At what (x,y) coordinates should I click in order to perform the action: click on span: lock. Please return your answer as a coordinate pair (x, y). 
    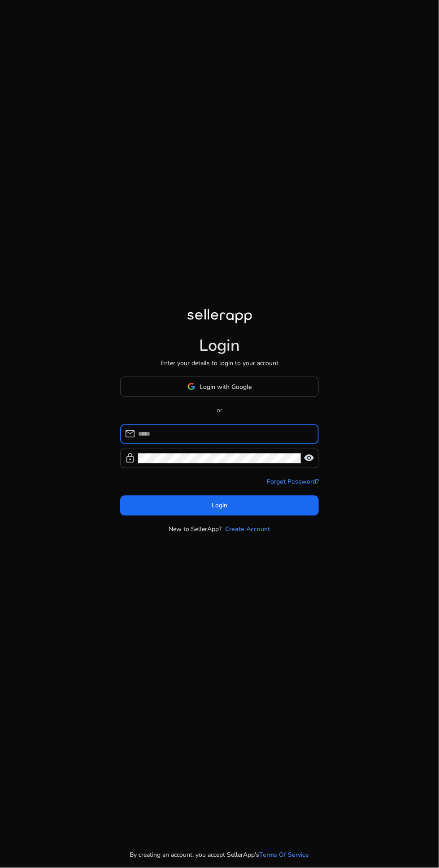
    Looking at the image, I should click on (130, 458).